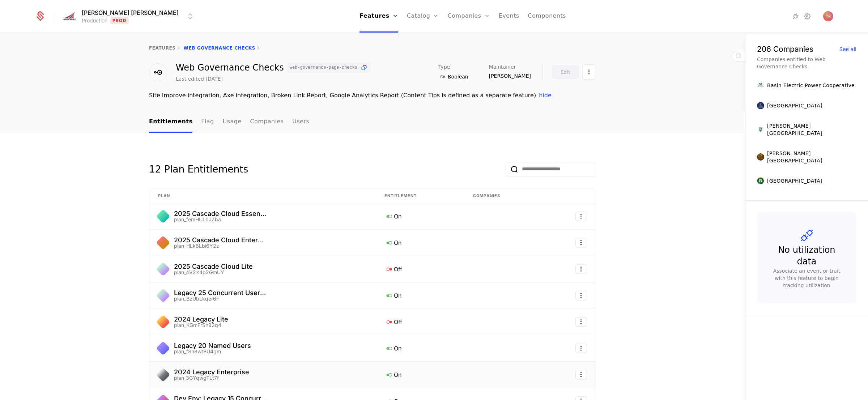 The width and height of the screenshot is (868, 400). What do you see at coordinates (760, 105) in the screenshot?
I see `img: Belmont University` at bounding box center [760, 105].